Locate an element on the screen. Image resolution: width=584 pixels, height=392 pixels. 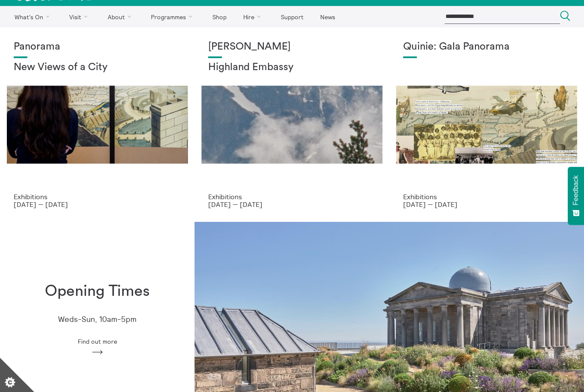
a: What's On is located at coordinates (33, 17).